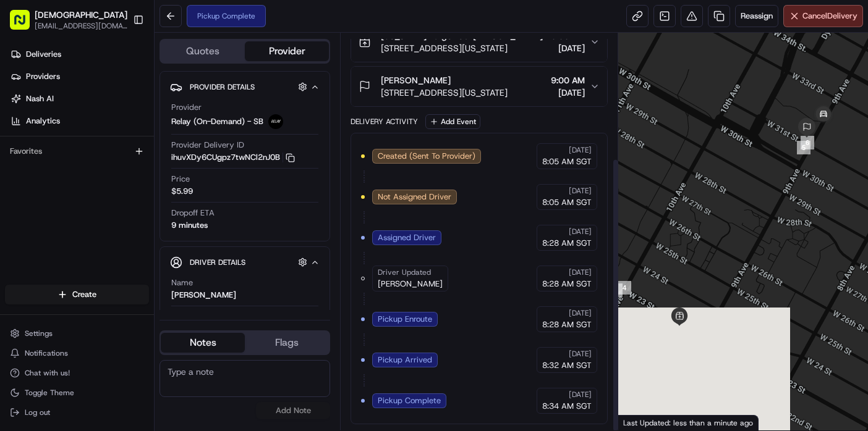 Image resolution: width=868 pixels, height=431 pixels. What do you see at coordinates (77, 152) in the screenshot?
I see `div: Favorites` at bounding box center [77, 152].